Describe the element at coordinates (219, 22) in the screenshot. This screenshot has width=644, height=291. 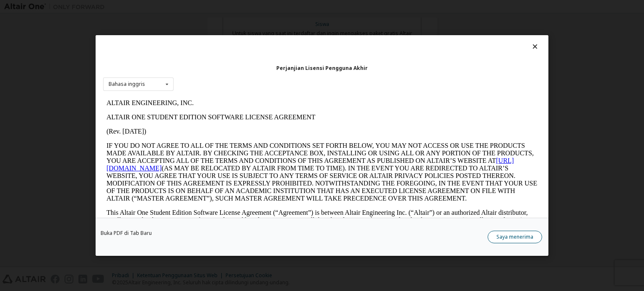
I see `p: ALTAIR ONE STUDENT EDITION SOFTWARE LICENSE AGREEMENT` at that location.